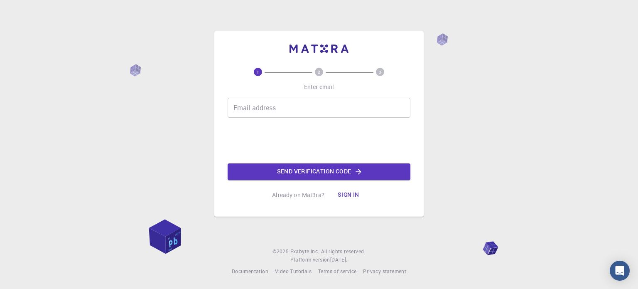 The image size is (638, 289). I want to click on span: Video Tutorials, so click(293, 271).